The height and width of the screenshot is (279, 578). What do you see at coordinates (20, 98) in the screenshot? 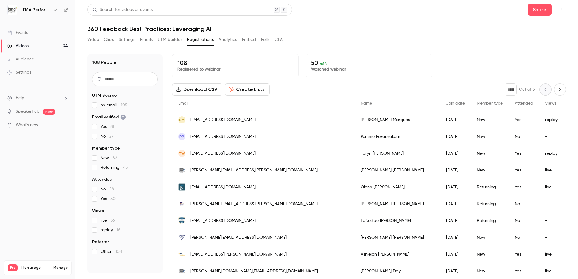
I see `span: Help` at bounding box center [20, 98].